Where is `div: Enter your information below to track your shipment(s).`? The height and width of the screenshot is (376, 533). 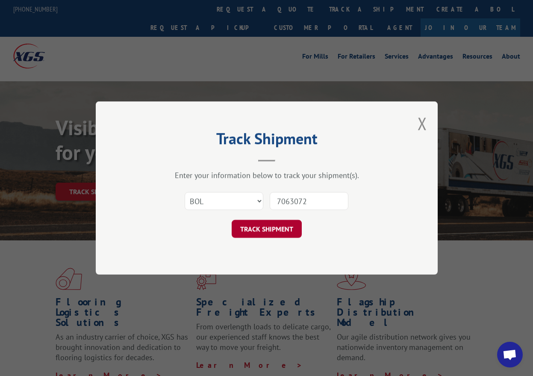
div: Enter your information below to track your shipment(s). is located at coordinates (267, 175).